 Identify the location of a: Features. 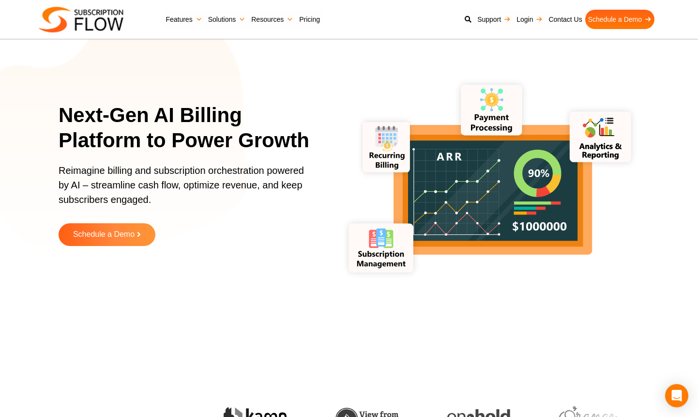
(183, 19).